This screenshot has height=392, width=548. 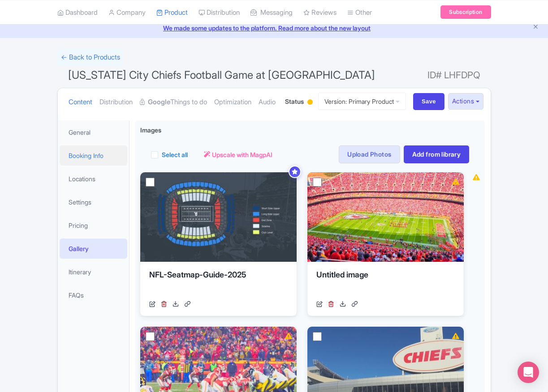 What do you see at coordinates (436, 154) in the screenshot?
I see `a: Add from library` at bounding box center [436, 154].